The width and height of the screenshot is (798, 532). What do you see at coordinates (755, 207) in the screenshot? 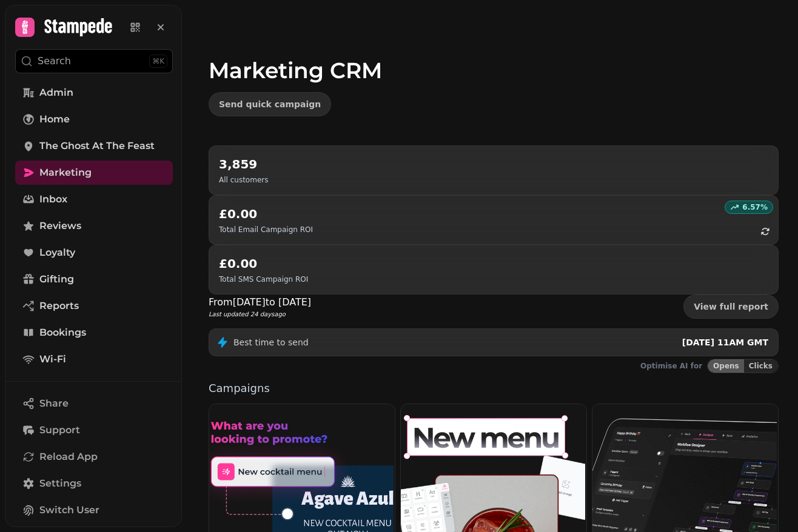
I see `p: 6.57 %` at bounding box center [755, 207].